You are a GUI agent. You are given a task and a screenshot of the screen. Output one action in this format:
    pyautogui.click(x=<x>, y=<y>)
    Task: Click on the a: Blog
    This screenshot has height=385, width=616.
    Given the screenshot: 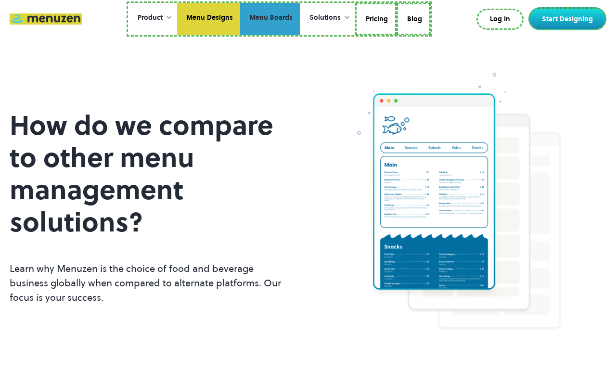 What is the action you would take?
    pyautogui.click(x=413, y=19)
    